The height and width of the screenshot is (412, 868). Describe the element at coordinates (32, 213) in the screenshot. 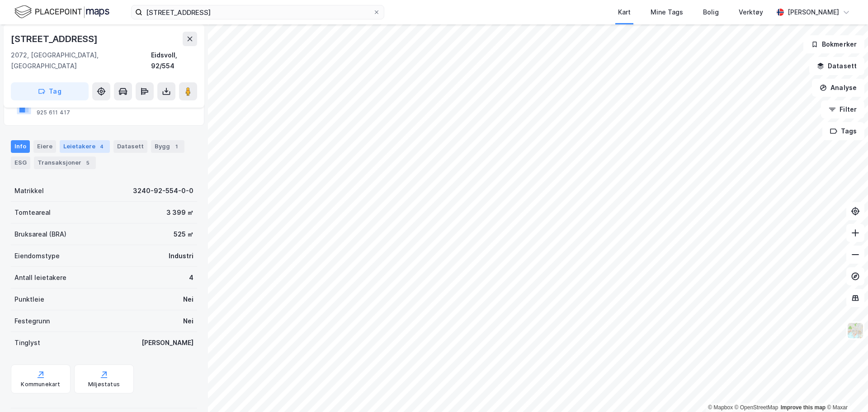

I see `div: Tomteareal` at that location.